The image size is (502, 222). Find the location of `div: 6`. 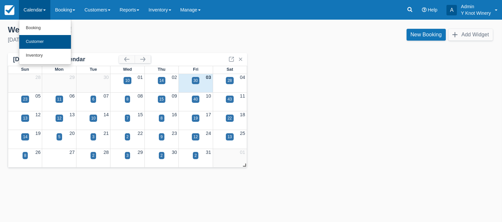

div: 6 is located at coordinates (93, 99).